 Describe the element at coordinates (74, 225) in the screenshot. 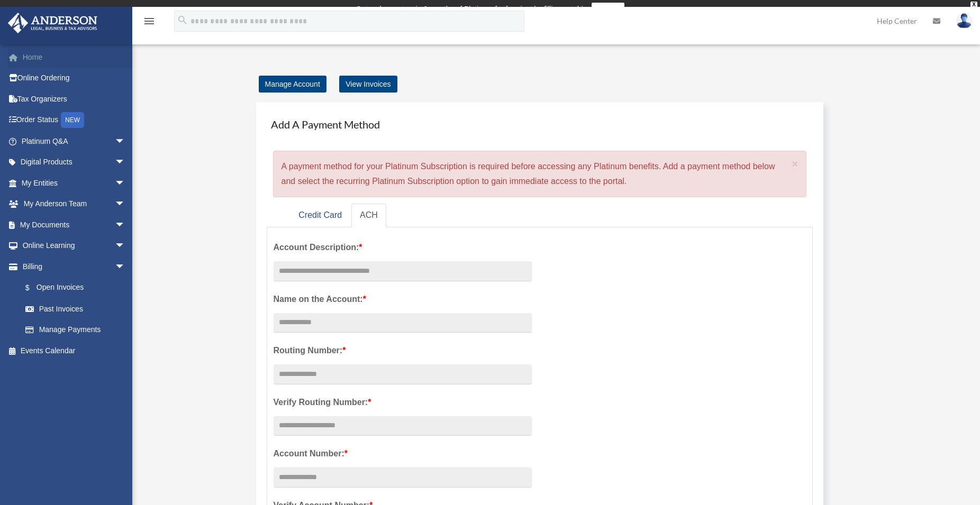

I see `a: My Documentsarrow_drop_down` at that location.